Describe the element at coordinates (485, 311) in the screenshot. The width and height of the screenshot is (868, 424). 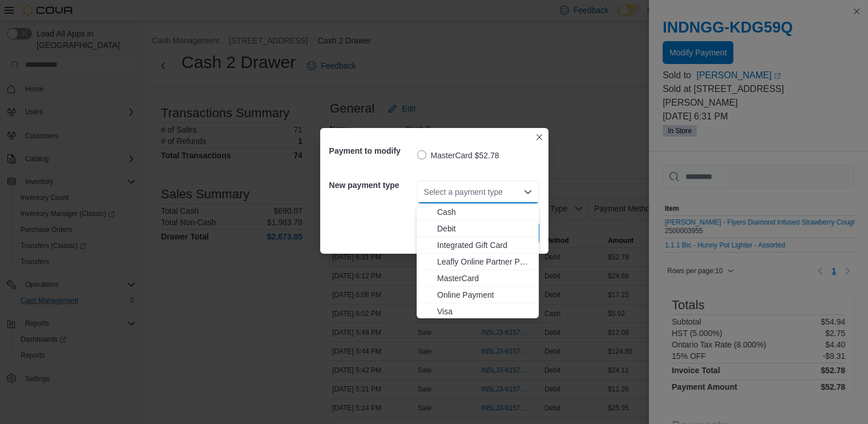
I see `span: Visa` at that location.